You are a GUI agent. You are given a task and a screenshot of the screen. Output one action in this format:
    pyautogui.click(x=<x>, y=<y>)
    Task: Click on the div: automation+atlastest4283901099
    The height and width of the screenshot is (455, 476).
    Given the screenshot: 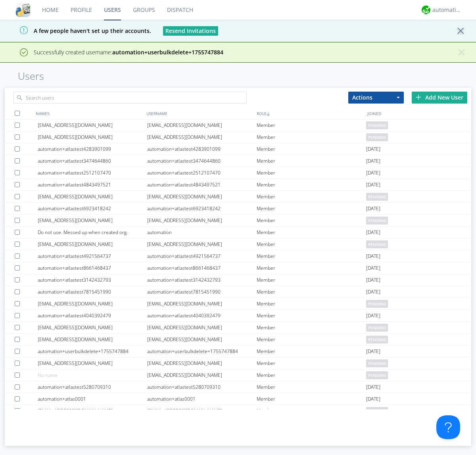 What is the action you would take?
    pyautogui.click(x=202, y=149)
    